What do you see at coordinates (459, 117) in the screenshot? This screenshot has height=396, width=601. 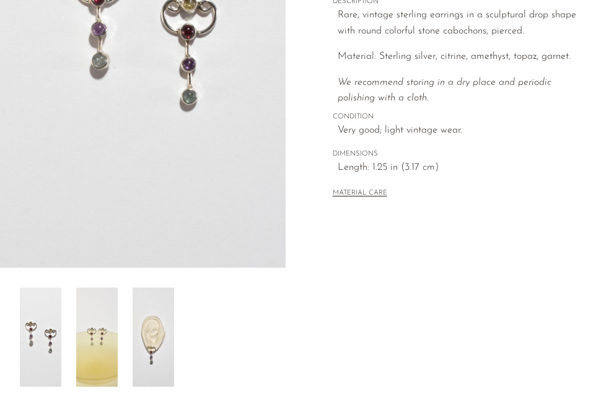 I see `span: CONDITION` at bounding box center [459, 117].